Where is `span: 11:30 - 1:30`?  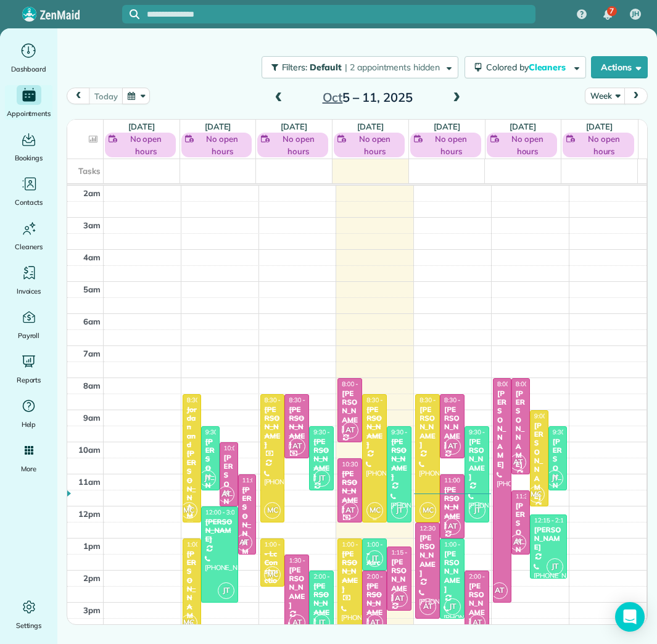
span: 11:30 - 1:30 is located at coordinates (532, 496).